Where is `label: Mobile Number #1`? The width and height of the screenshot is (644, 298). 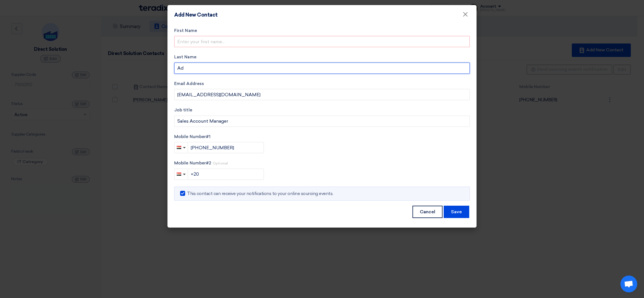
label: Mobile Number #1 is located at coordinates (322, 137).